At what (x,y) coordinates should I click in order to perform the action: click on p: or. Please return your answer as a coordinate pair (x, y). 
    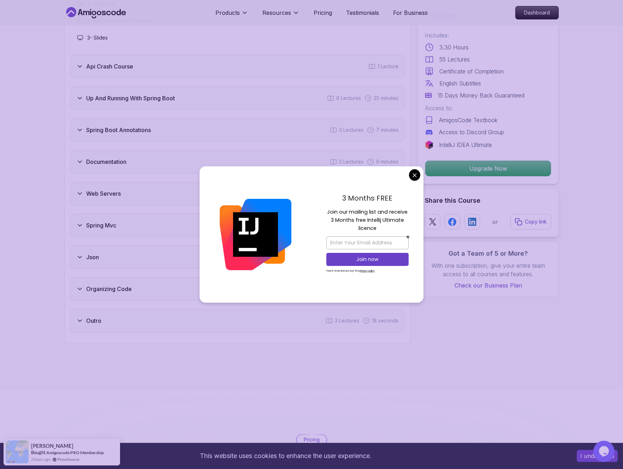
    Looking at the image, I should click on (495, 222).